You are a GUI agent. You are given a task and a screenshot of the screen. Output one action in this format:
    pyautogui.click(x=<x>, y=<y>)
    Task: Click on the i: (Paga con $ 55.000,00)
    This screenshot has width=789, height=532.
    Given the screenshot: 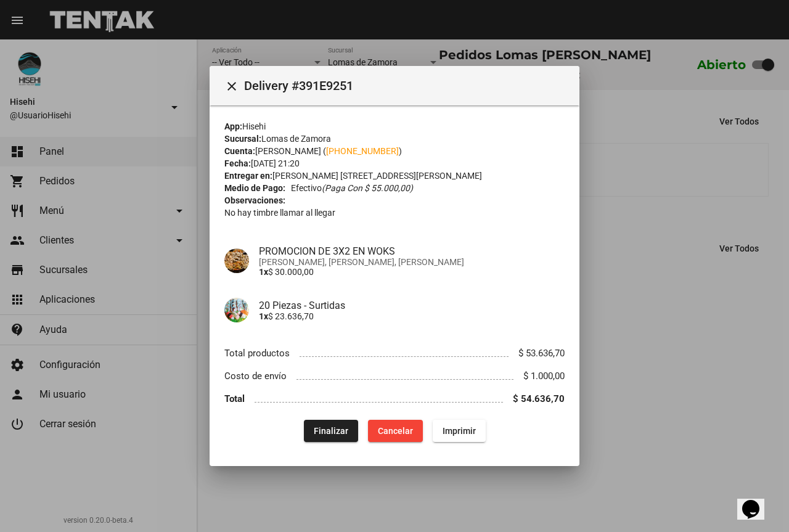 What is the action you would take?
    pyautogui.click(x=367, y=188)
    